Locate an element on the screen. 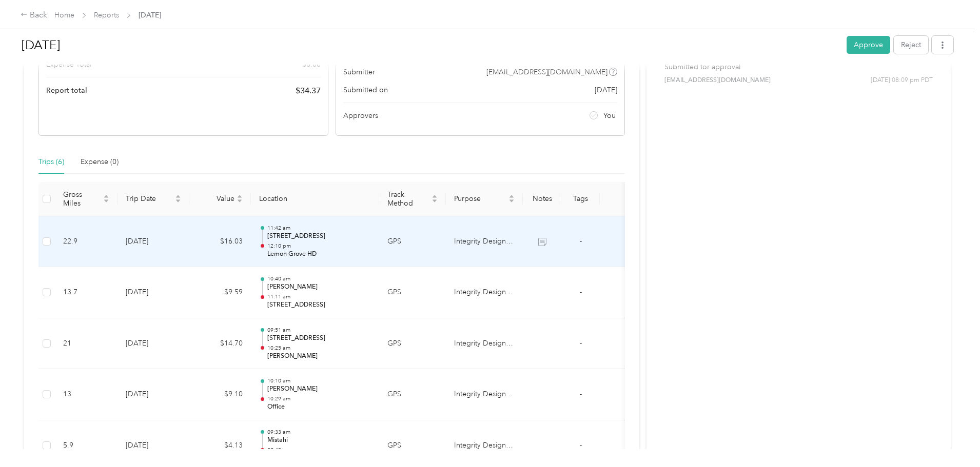  td: $9.10 is located at coordinates (220, 395).